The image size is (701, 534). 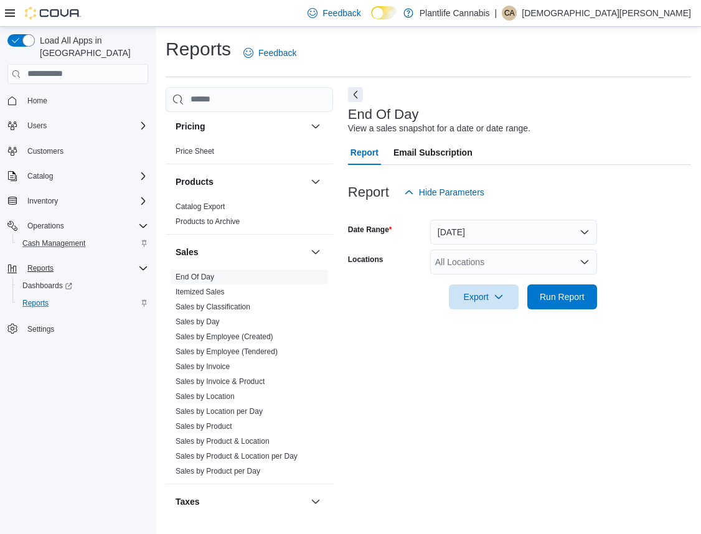 I want to click on h3: Report, so click(x=369, y=192).